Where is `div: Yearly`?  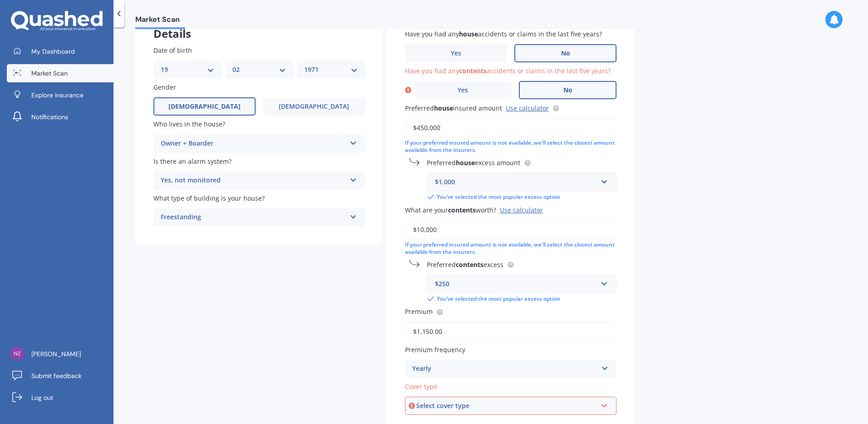
div: Yearly is located at coordinates (505, 369).